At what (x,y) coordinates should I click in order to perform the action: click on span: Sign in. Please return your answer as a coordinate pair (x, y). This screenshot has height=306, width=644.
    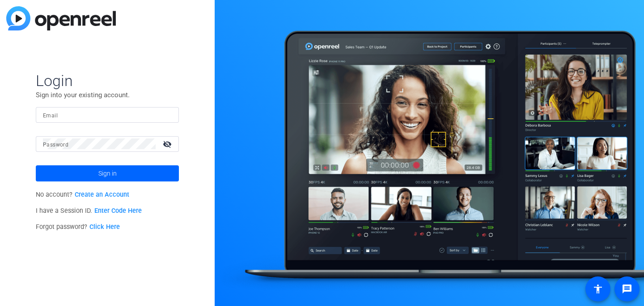
    Looking at the image, I should click on (107, 173).